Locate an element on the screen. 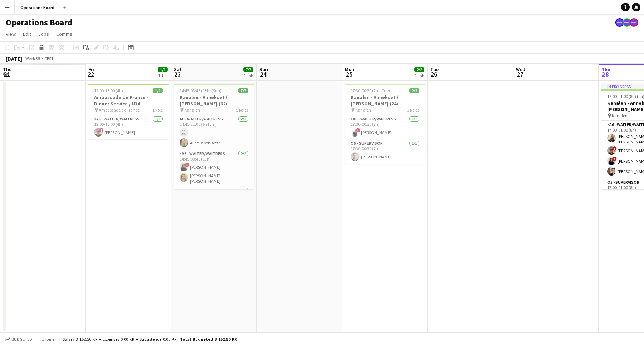 Image resolution: width=644 pixels, height=345 pixels. span: 1 Role is located at coordinates (157, 110).